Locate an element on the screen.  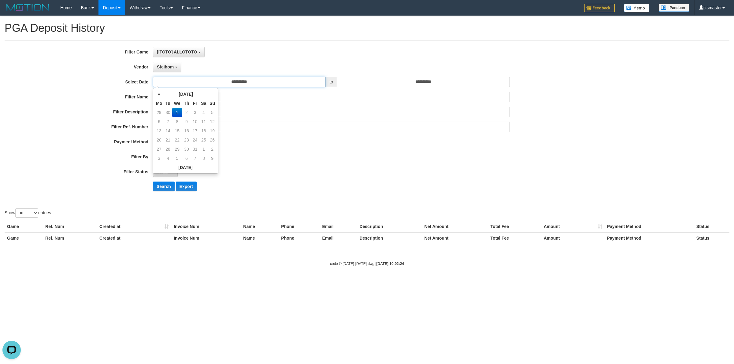
td: 31 is located at coordinates (195, 149).